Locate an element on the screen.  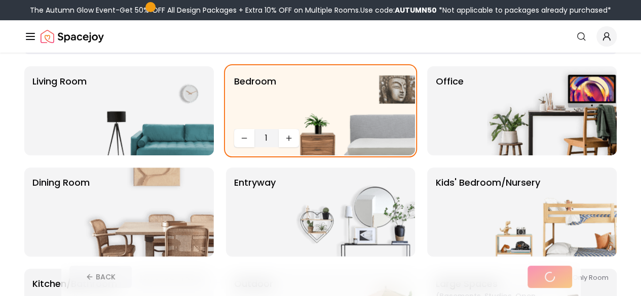
img: Spacejoy Logo is located at coordinates (72, 36).